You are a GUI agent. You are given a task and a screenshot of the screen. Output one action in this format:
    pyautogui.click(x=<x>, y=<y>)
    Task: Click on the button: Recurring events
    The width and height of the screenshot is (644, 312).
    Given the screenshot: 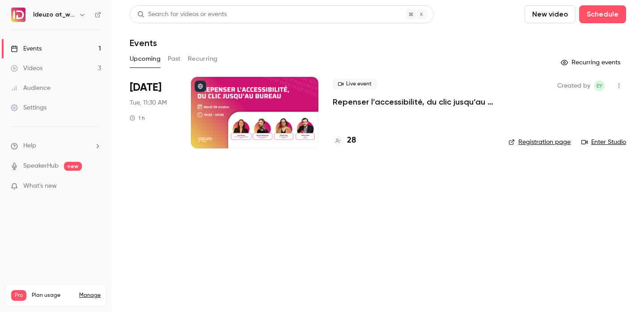 What is the action you would take?
    pyautogui.click(x=591, y=62)
    